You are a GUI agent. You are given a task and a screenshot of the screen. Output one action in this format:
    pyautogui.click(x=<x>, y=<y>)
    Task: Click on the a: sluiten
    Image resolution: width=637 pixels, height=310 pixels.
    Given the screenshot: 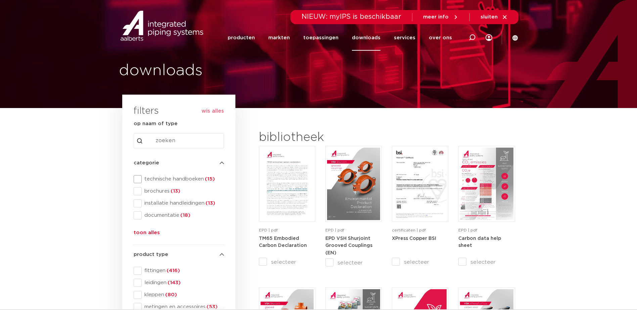 What is the action you would take?
    pyautogui.click(x=494, y=17)
    